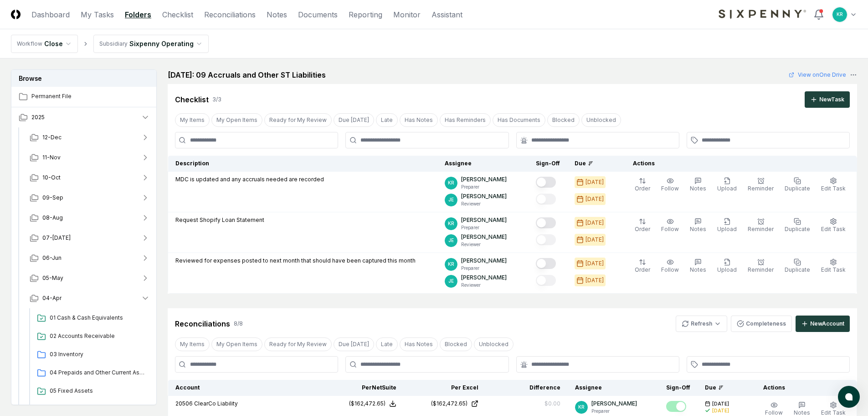  What do you see at coordinates (296, 261) in the screenshot?
I see `p: Reviewed for expenses posted to next month that should have been captured this month` at bounding box center [296, 261].